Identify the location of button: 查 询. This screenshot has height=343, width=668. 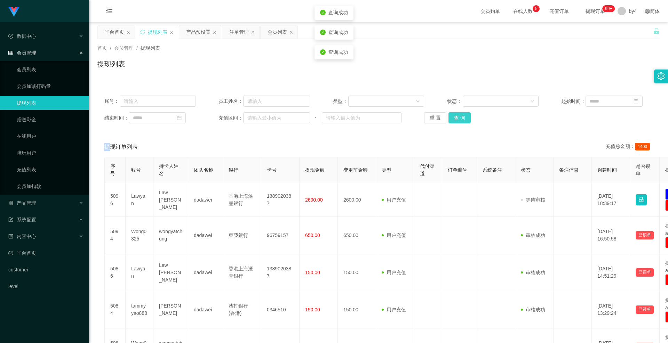
(459, 118).